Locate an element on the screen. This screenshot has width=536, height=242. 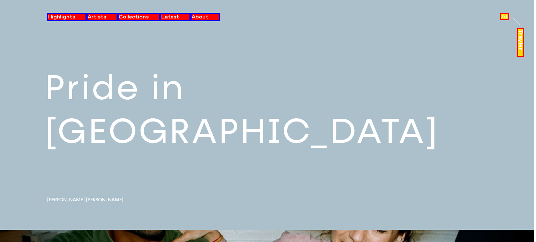
button: Highlights is located at coordinates (67, 17).